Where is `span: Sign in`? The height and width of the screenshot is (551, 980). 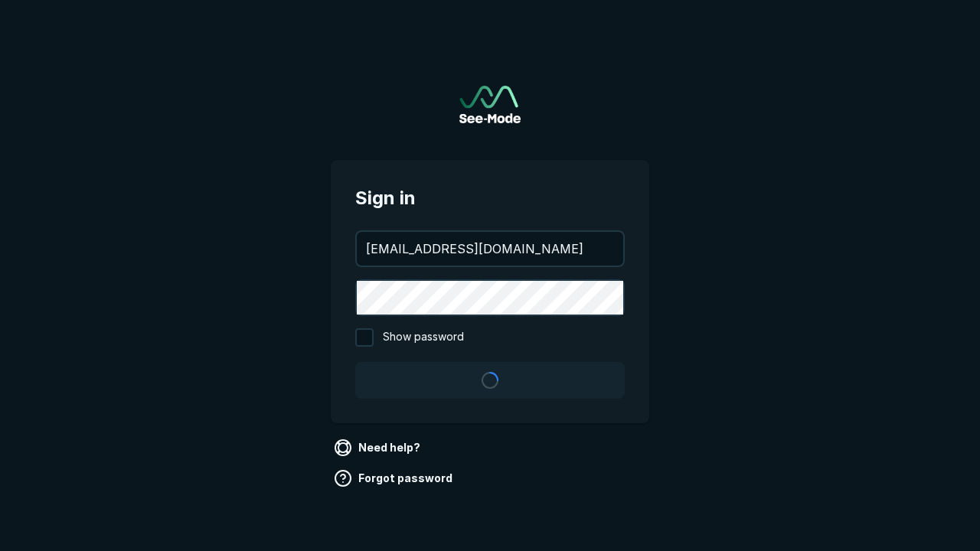
span: Sign in is located at coordinates (490, 198).